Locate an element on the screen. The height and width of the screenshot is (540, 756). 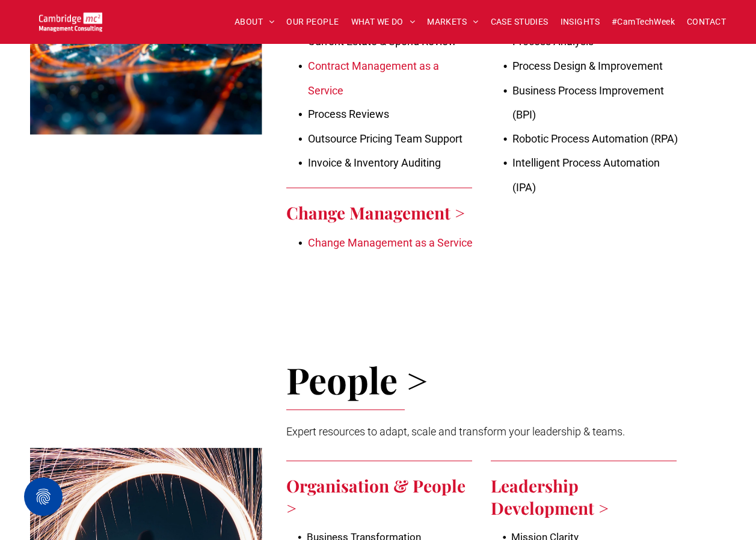
a: OUR PEOPLE is located at coordinates (312, 22).